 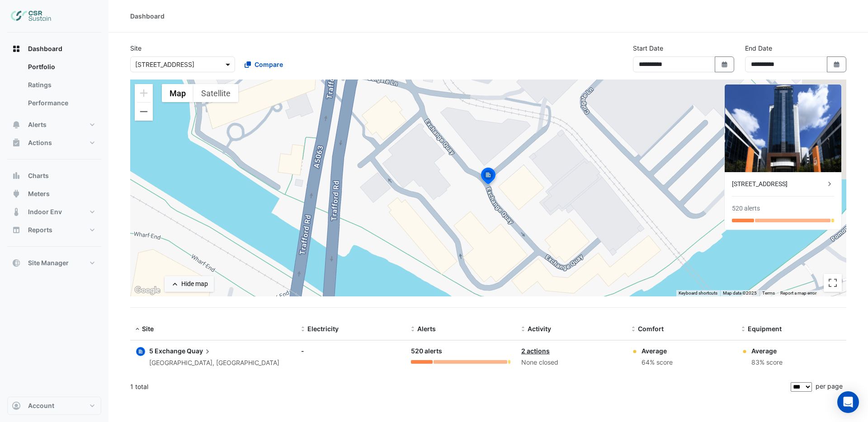 I want to click on button: Dashboard, so click(x=54, y=49).